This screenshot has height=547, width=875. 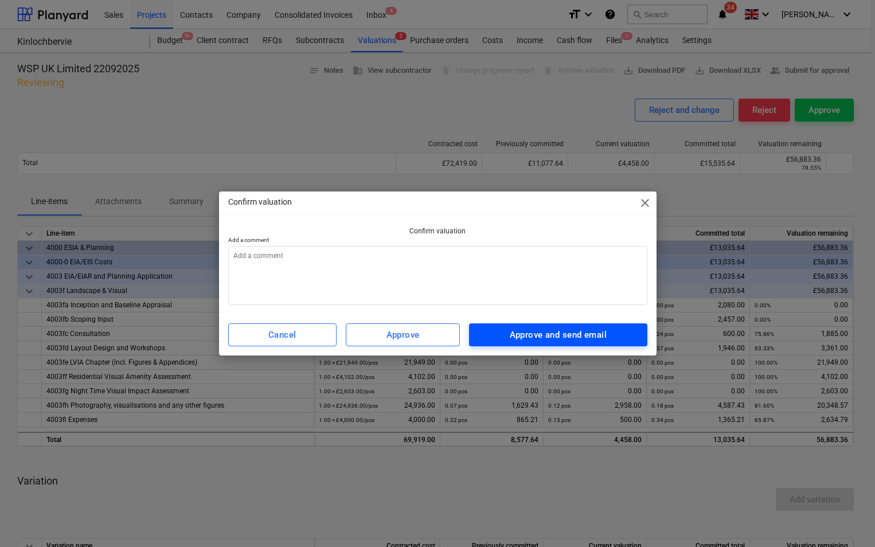 What do you see at coordinates (437, 241) in the screenshot?
I see `p: Add a comment` at bounding box center [437, 241].